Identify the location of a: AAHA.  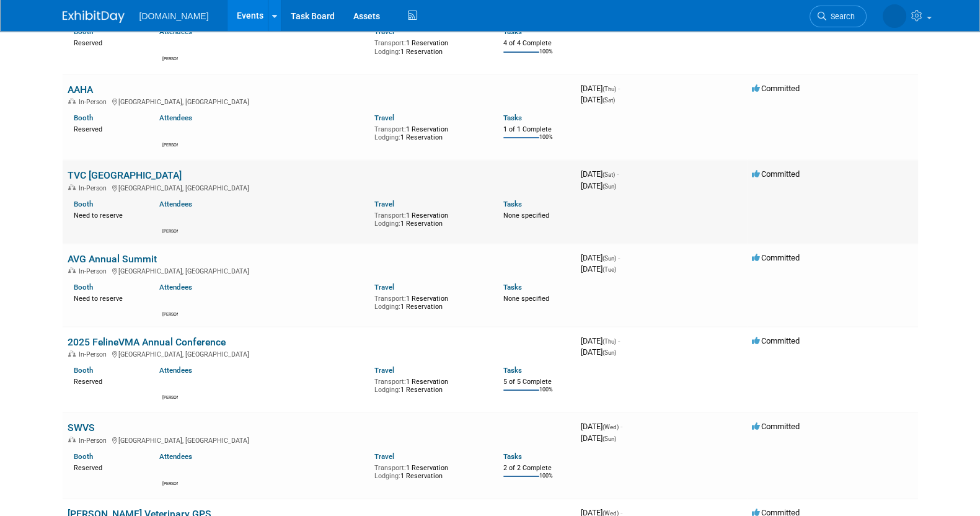
(80, 90).